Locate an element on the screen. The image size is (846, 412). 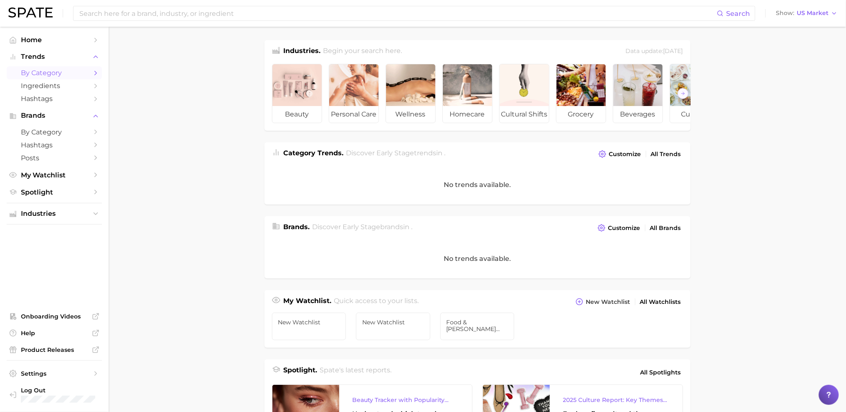
a: My Watchlist is located at coordinates (54, 175).